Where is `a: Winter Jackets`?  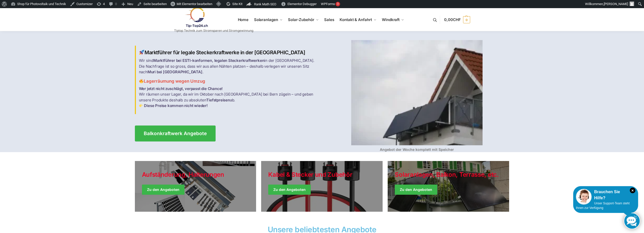 a: Winter Jackets is located at coordinates (448, 186).